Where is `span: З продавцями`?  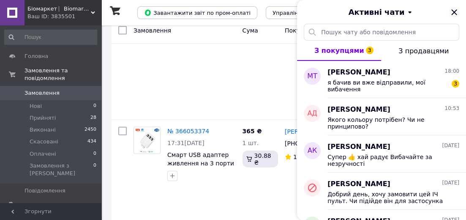
span: З продавцями is located at coordinates (423, 51).